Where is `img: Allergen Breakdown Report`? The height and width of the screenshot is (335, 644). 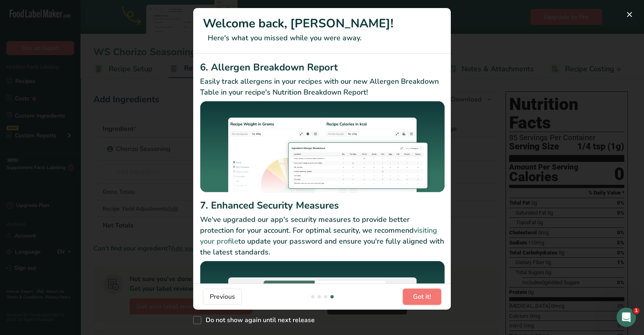 img: Allergen Breakdown Report is located at coordinates (322, 148).